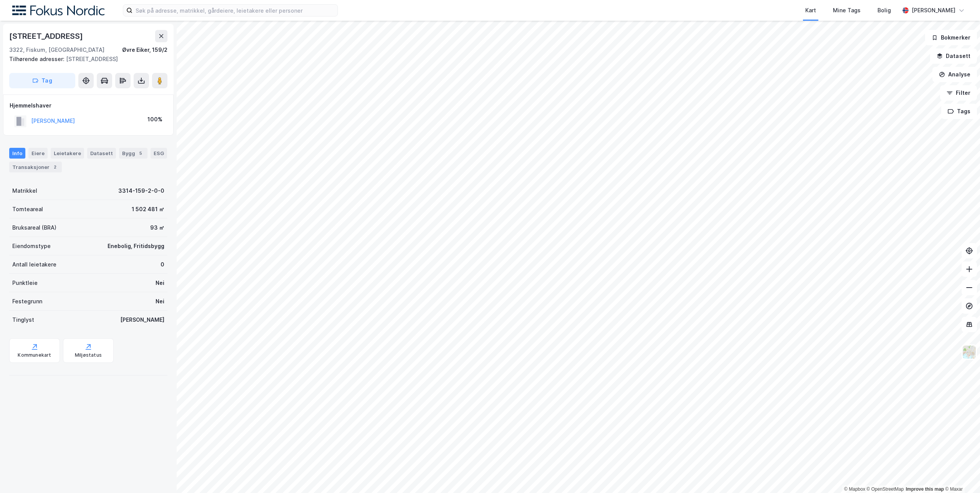 The width and height of the screenshot is (980, 493). I want to click on div: Kart, so click(810, 10).